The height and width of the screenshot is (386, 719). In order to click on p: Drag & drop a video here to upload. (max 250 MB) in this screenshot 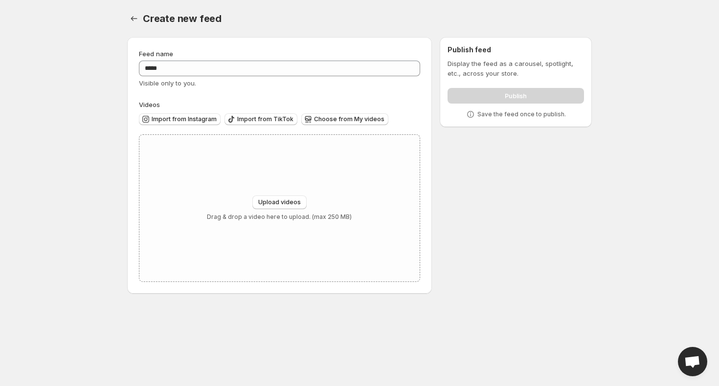, I will do `click(279, 217)`.